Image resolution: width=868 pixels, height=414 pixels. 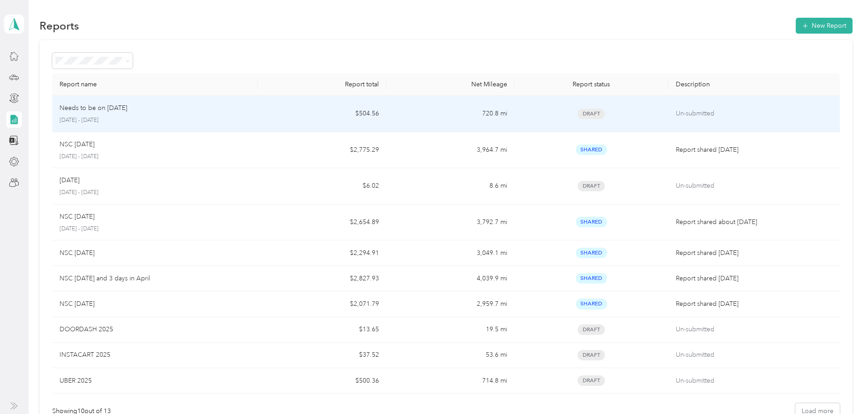 I want to click on td: 53.6 mi, so click(x=450, y=355).